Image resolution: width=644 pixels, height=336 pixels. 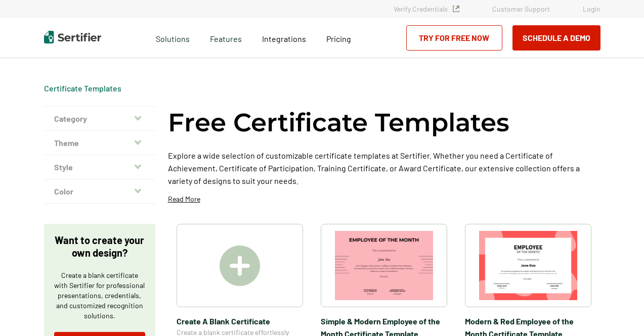 What do you see at coordinates (99, 119) in the screenshot?
I see `button: Category` at bounding box center [99, 119].